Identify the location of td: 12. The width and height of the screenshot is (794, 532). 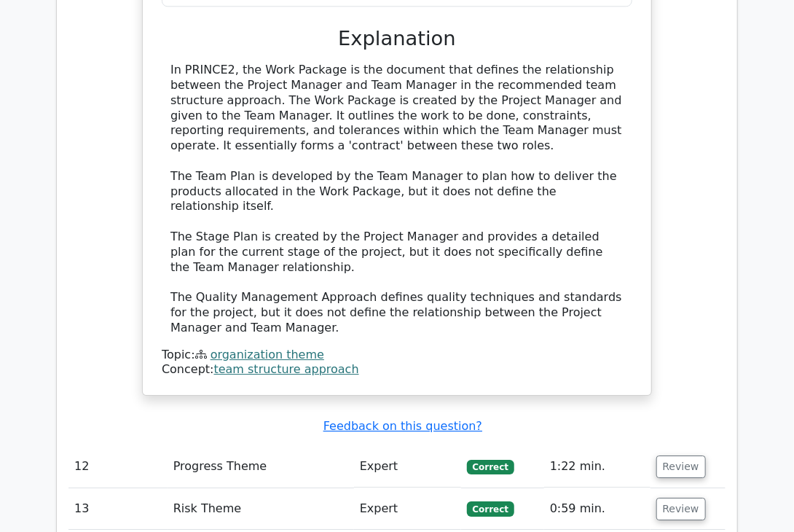
(118, 466).